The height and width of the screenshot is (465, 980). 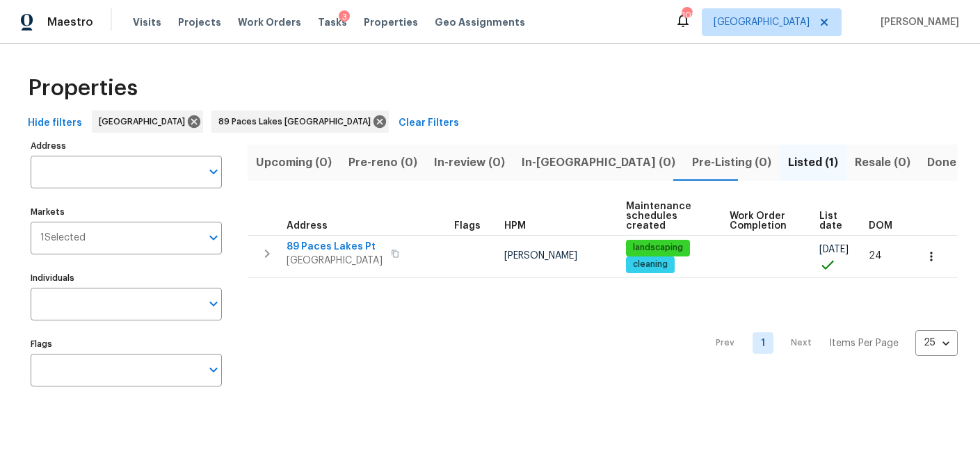 What do you see at coordinates (658, 247) in the screenshot?
I see `span: landscaping` at bounding box center [658, 247].